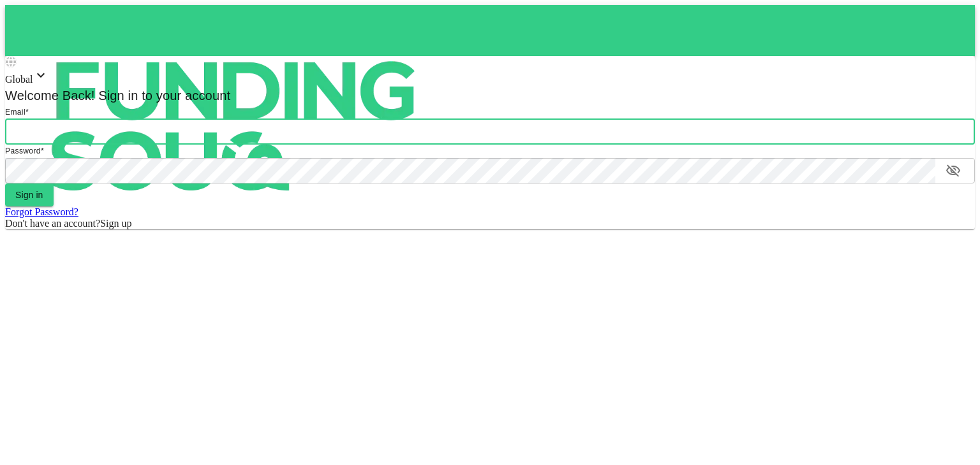 Image resolution: width=980 pixels, height=465 pixels. Describe the element at coordinates (29, 195) in the screenshot. I see `button: Sign in` at that location.